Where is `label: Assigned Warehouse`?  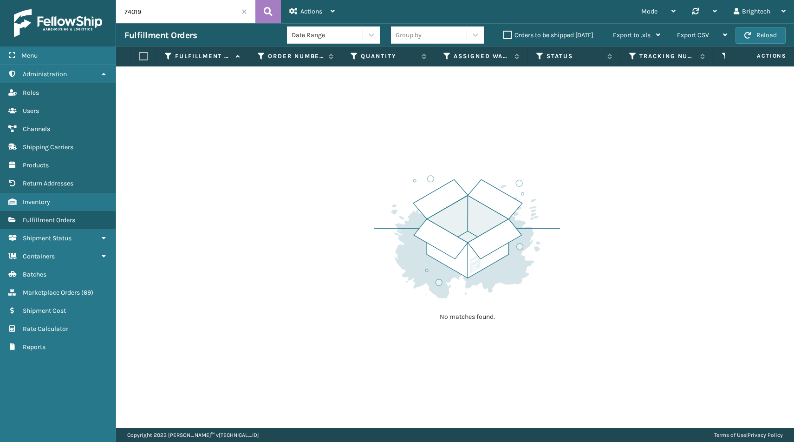
label: Assigned Warehouse is located at coordinates (482, 56).